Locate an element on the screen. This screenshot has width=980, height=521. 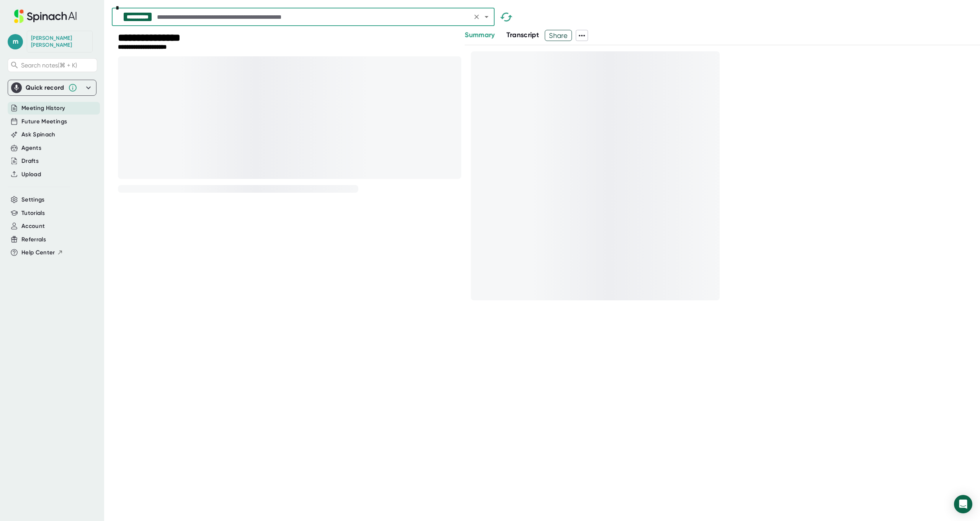
span: Transcript is located at coordinates (523, 35).